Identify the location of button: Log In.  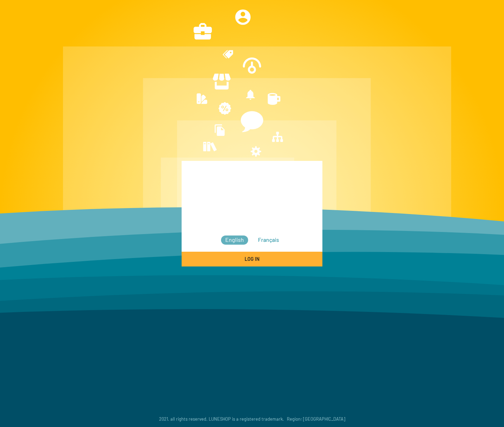
(252, 259).